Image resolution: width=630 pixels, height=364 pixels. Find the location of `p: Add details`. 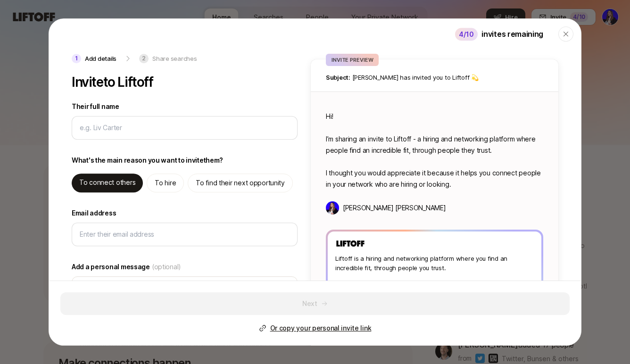

p: Add details is located at coordinates (100, 58).